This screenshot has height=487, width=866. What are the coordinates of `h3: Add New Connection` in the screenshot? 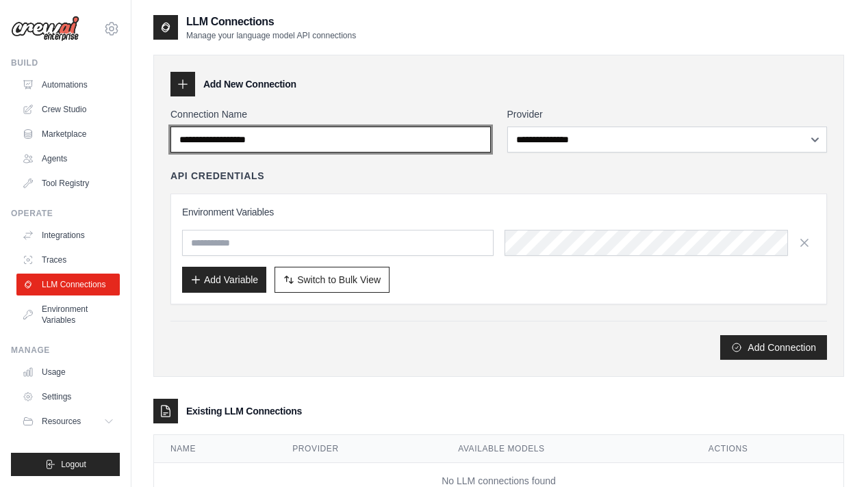 It's located at (250, 84).